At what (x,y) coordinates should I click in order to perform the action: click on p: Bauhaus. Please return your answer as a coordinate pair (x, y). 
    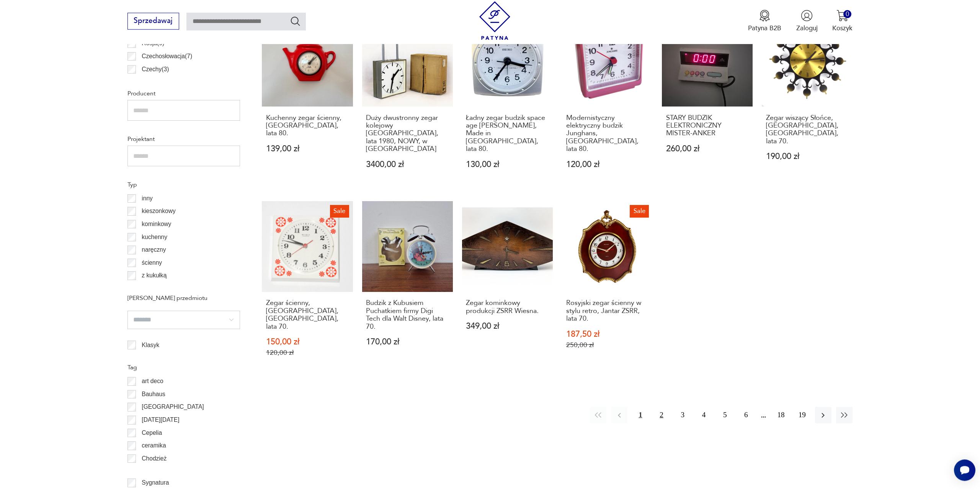
    Looking at the image, I should click on (154, 394).